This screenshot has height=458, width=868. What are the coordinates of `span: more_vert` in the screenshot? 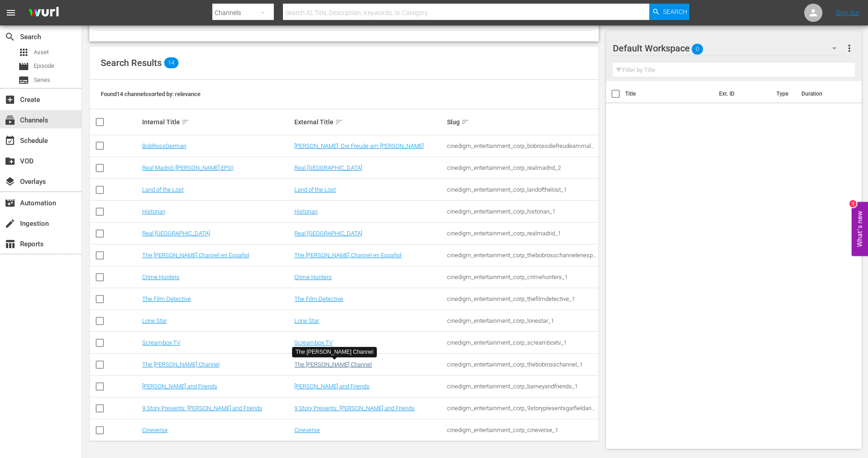 It's located at (849, 48).